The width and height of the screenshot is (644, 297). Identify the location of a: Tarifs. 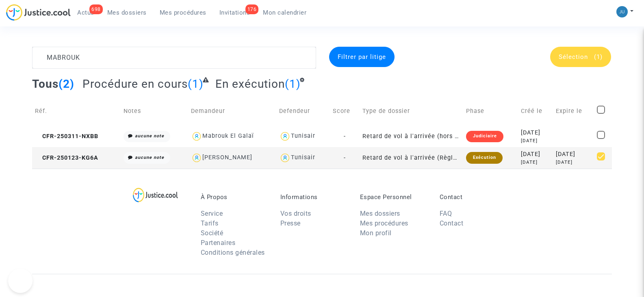
(210, 223).